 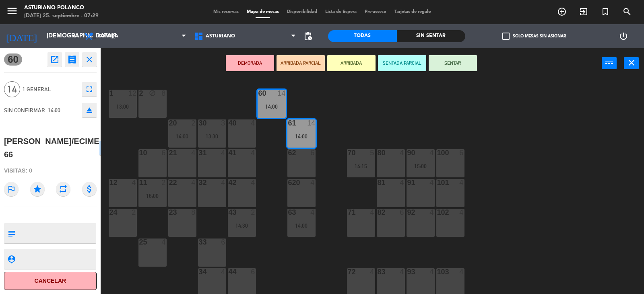 What do you see at coordinates (407, 183) in the screenshot?
I see `div: 91` at bounding box center [407, 183].